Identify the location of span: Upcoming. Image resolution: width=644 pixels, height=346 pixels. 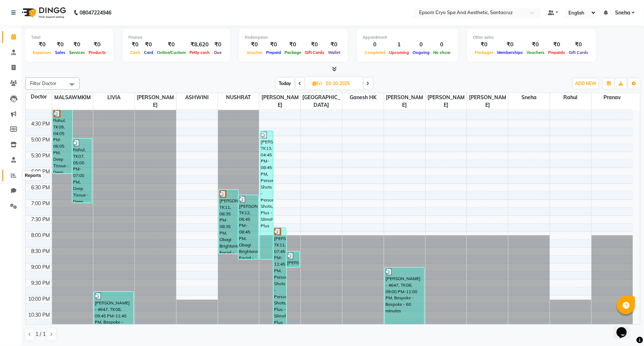
(399, 53).